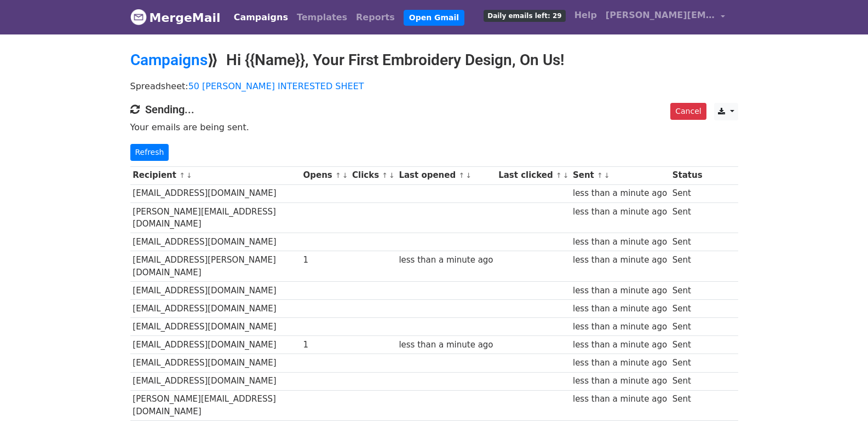 This screenshot has height=423, width=868. I want to click on a: MergeMail, so click(175, 18).